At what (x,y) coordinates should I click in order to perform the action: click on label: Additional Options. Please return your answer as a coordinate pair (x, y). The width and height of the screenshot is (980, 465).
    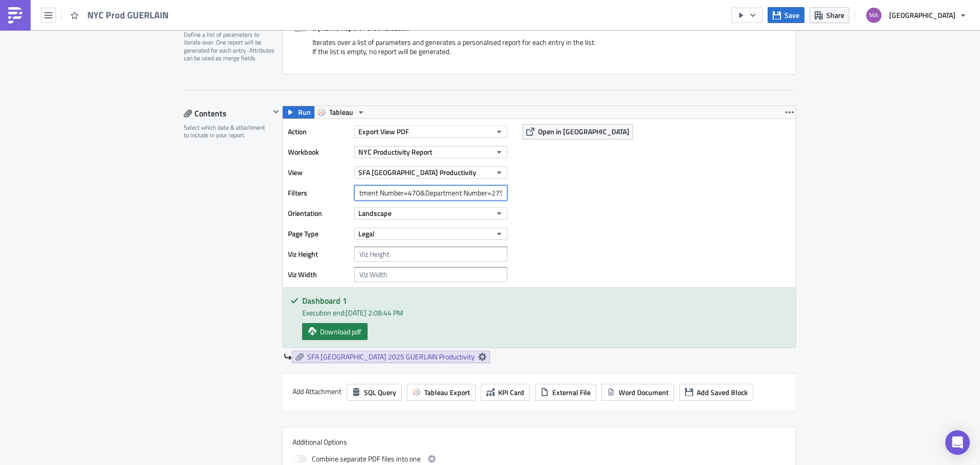
    Looking at the image, I should click on (539, 441).